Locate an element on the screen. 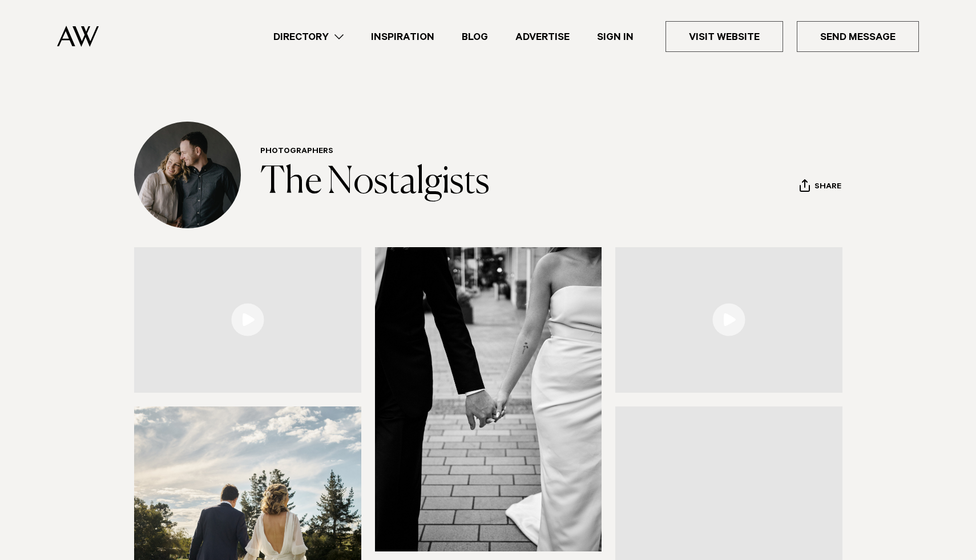 The image size is (976, 560). a: The Nostalgists is located at coordinates (375, 183).